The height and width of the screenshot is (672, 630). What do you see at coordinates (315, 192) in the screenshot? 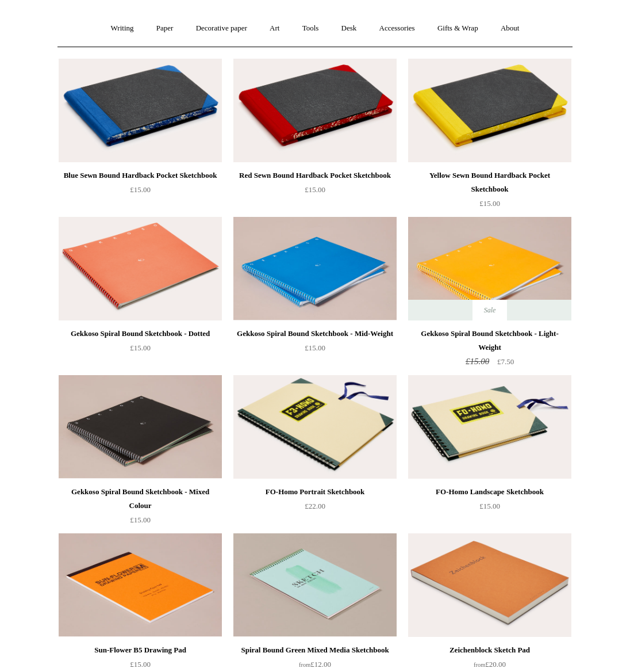
I see `a: Red Sewn Bound Hardback Pocket Sketchbook £15.00` at bounding box center [315, 192].